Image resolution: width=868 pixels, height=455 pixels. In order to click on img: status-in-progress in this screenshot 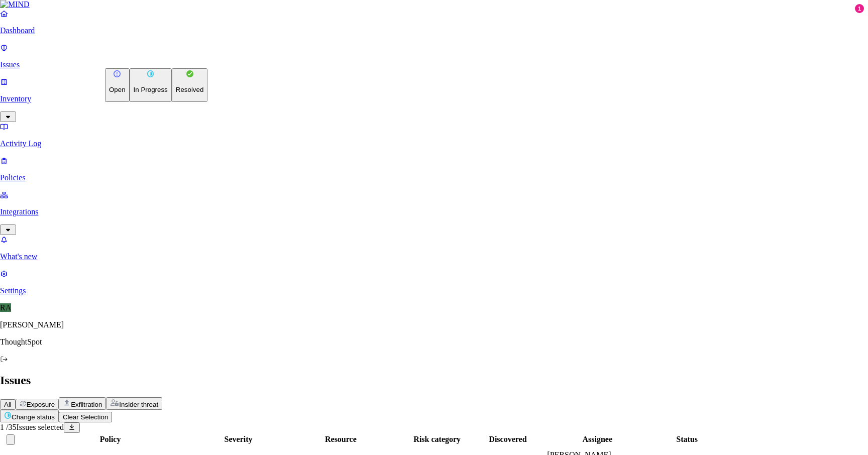, I will do `click(151, 73)`.